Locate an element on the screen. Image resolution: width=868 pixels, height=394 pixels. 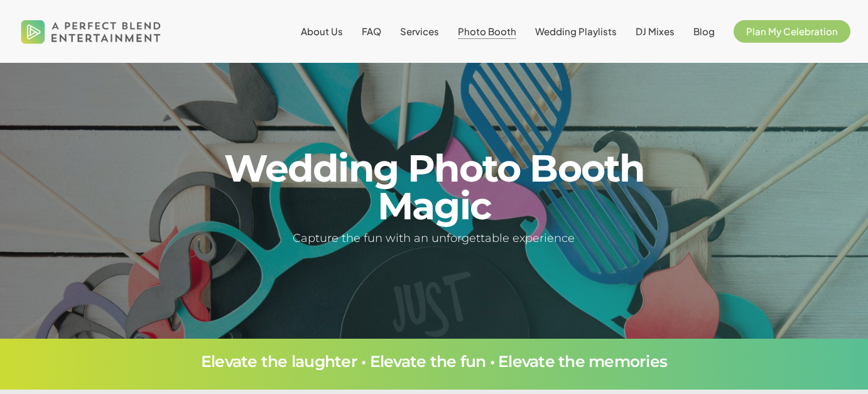
span: DJ Mixes is located at coordinates (655, 31).